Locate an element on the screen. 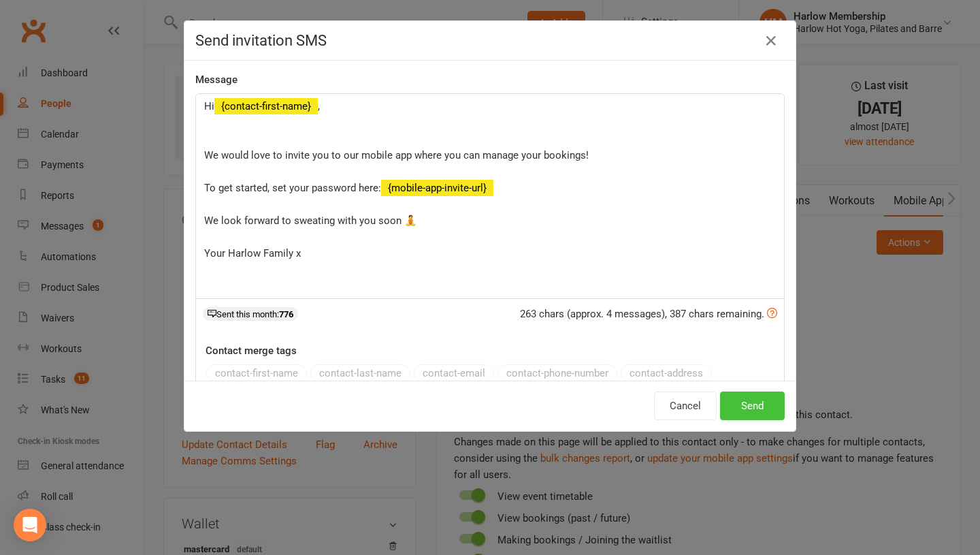 This screenshot has width=980, height=555. button: Send is located at coordinates (752, 406).